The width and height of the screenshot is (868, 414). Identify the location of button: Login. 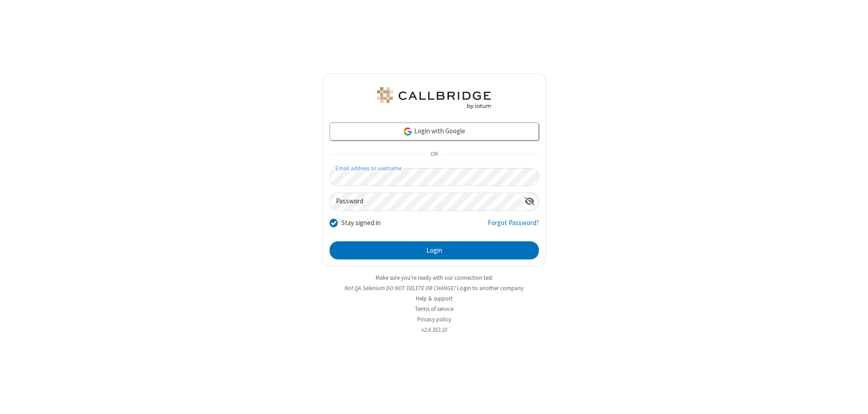
(434, 250).